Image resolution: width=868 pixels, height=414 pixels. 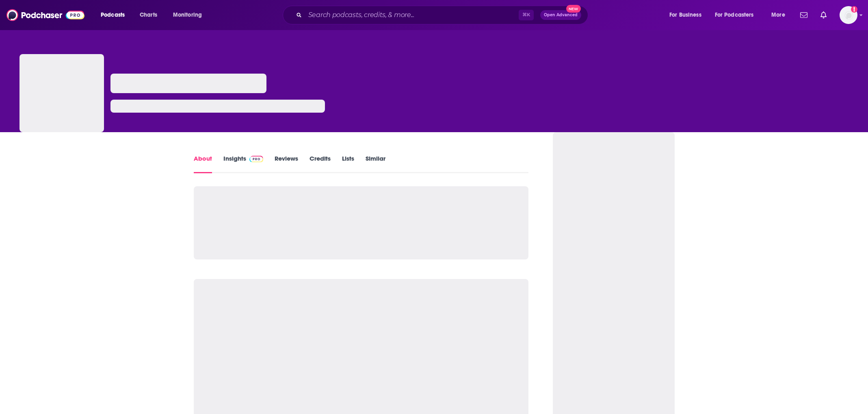 What do you see at coordinates (256, 159) in the screenshot?
I see `img: Podchaser Pro` at bounding box center [256, 159].